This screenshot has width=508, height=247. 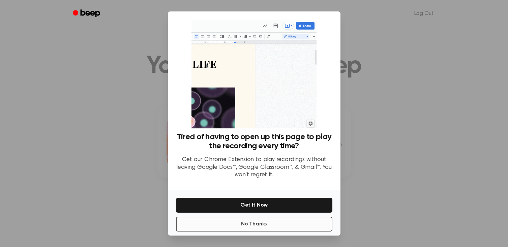 What do you see at coordinates (424, 13) in the screenshot?
I see `a: Log Out` at bounding box center [424, 13].